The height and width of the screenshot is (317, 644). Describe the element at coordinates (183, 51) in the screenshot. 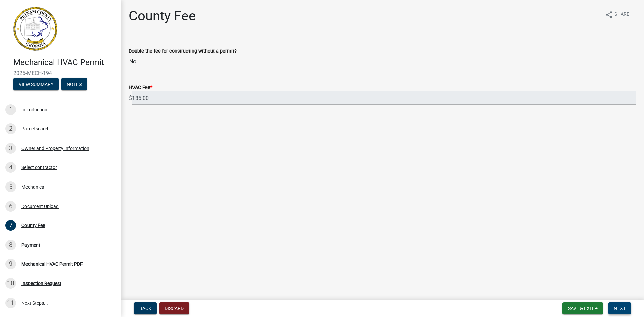

I see `label: Double the fee for constructing without a permit?` at that location.